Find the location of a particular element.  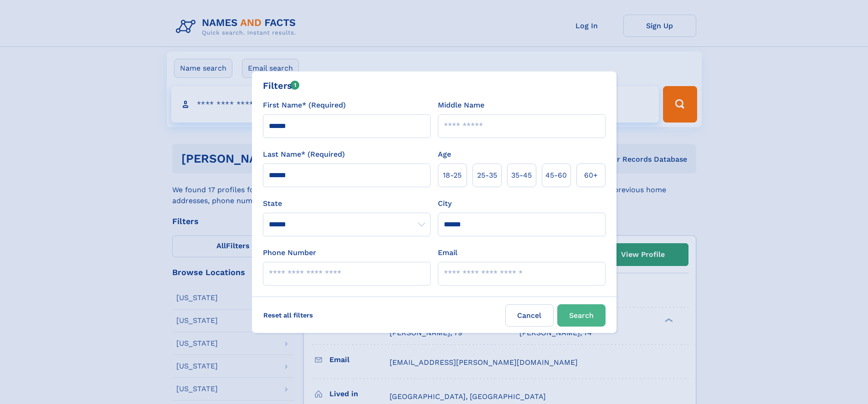

div: Filters is located at coordinates (281, 86).